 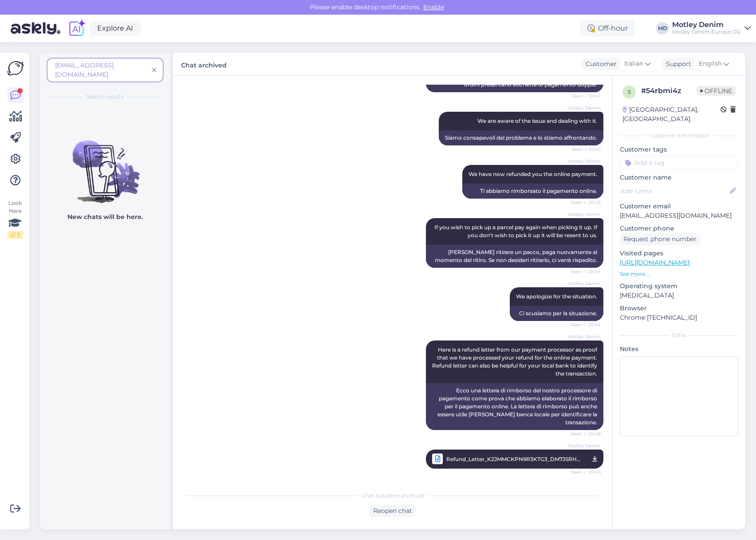 What do you see at coordinates (514, 407) in the screenshot?
I see `div: Ecco una lettera di rimborso del nostro processore di pagamento come prova che abbiamo elaborato ...` at bounding box center [514, 407].